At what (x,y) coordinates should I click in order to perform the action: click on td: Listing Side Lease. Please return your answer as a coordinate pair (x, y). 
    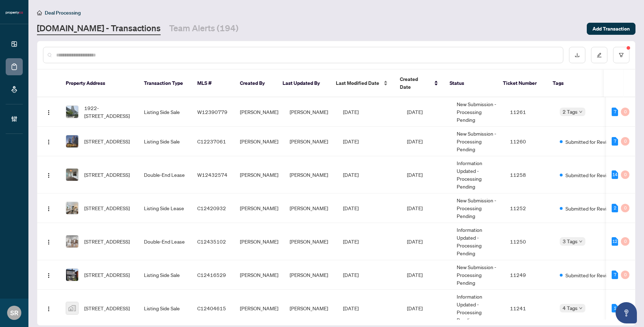
    Looking at the image, I should click on (165, 208).